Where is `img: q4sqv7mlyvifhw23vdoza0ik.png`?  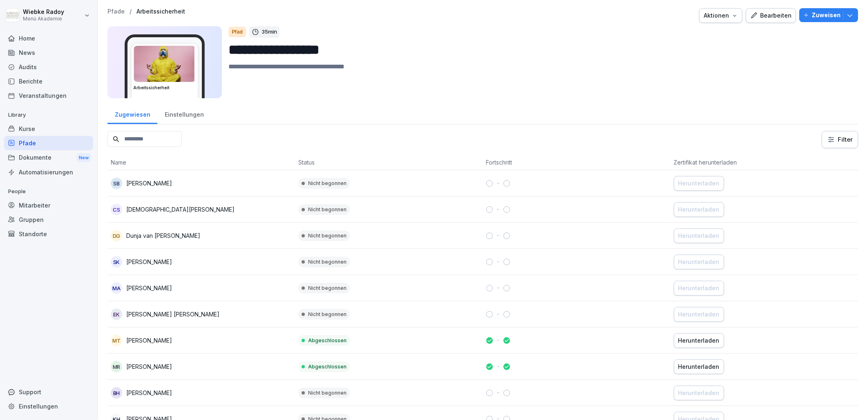
img: q4sqv7mlyvifhw23vdoza0ik.png is located at coordinates (164, 64).